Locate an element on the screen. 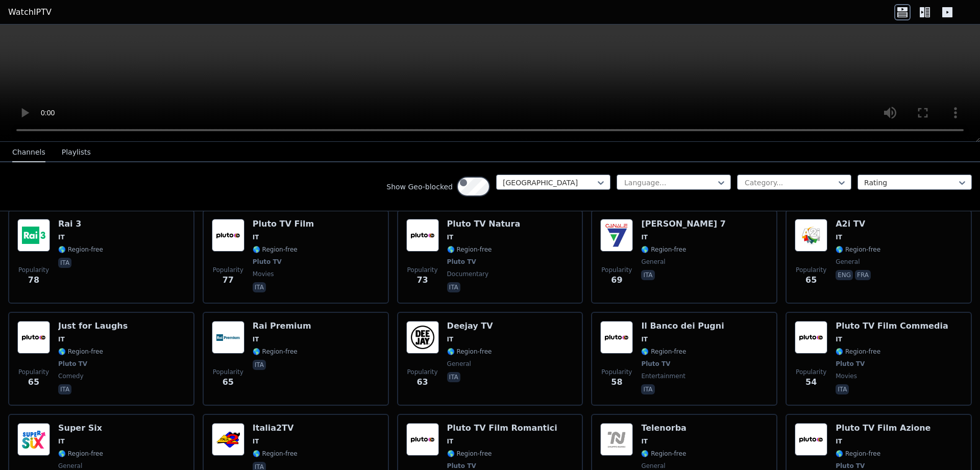  h6: Pluto TV Film Romantici is located at coordinates (502, 428).